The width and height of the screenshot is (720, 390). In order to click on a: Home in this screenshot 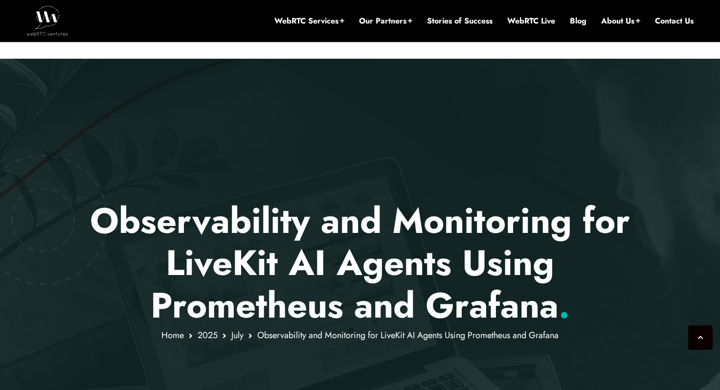, I will do `click(173, 335)`.